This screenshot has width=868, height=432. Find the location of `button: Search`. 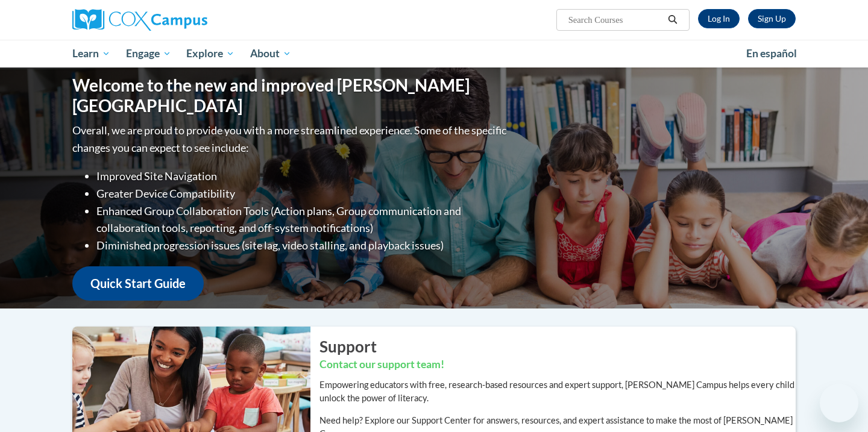

button: Search is located at coordinates (673, 20).